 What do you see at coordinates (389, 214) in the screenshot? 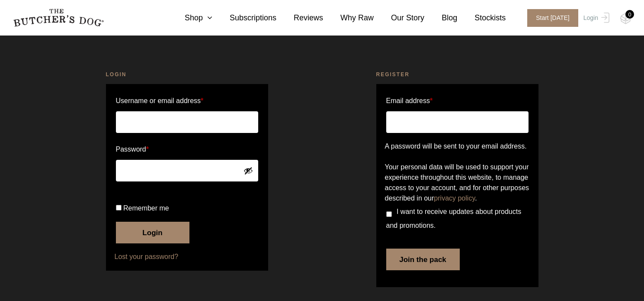
I see `input: I want to receive updates about products and promotions.` at bounding box center [389, 214].